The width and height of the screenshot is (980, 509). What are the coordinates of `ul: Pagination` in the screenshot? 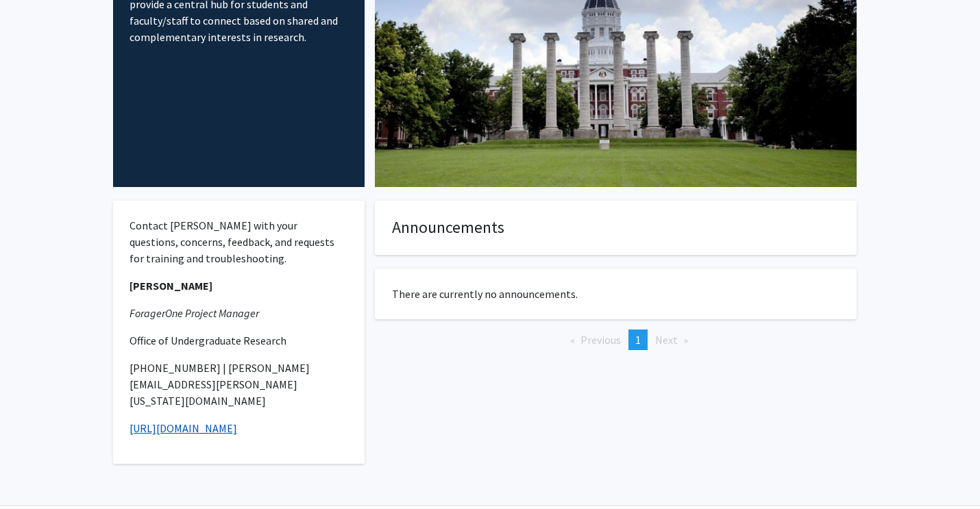 It's located at (615, 340).